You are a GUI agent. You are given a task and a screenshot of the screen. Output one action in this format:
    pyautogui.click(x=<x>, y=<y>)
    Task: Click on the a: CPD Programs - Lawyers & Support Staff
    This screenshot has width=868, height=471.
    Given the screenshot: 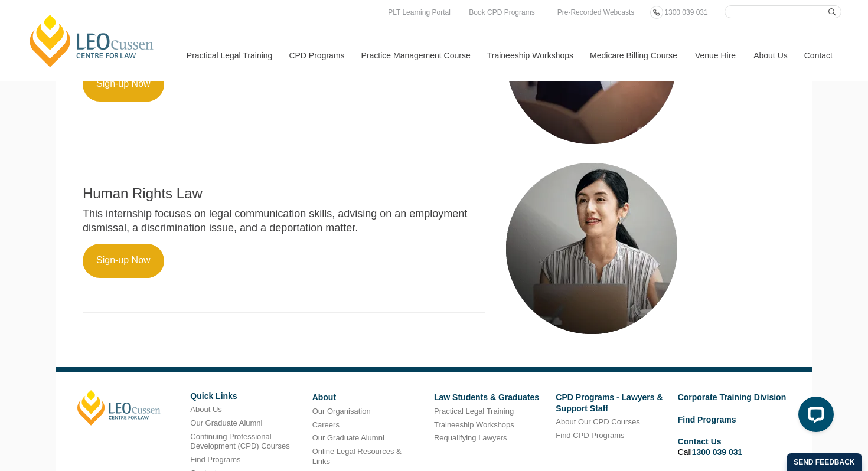 What is the action you would take?
    pyautogui.click(x=609, y=403)
    